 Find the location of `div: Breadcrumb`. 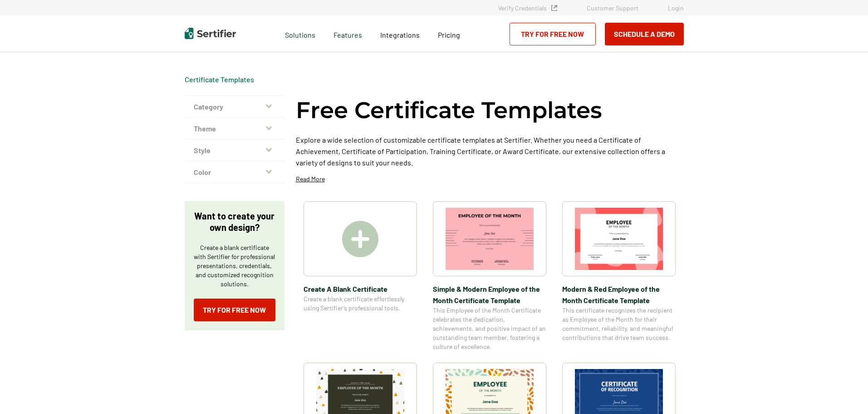

div: Breadcrumb is located at coordinates (219, 79).